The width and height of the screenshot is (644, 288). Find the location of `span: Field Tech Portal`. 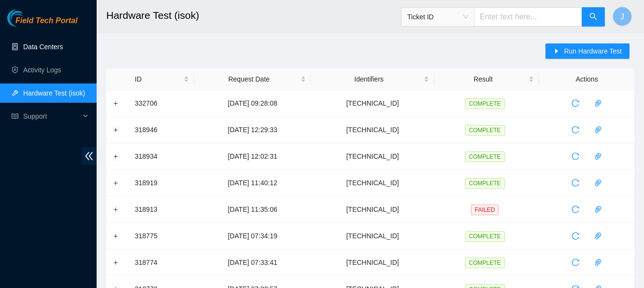

span: Field Tech Portal is located at coordinates (47, 21).